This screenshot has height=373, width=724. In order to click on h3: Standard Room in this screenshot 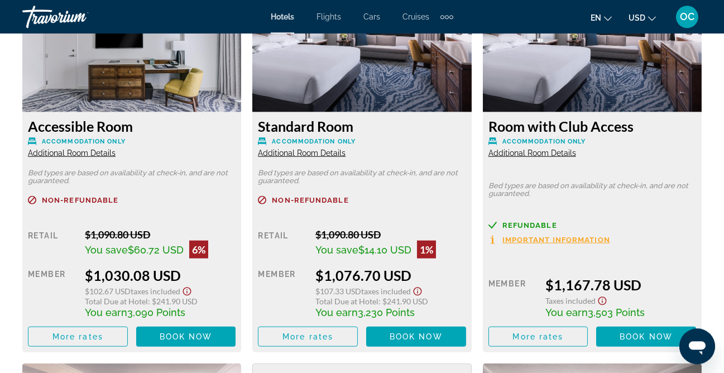, I will do `click(362, 126)`.